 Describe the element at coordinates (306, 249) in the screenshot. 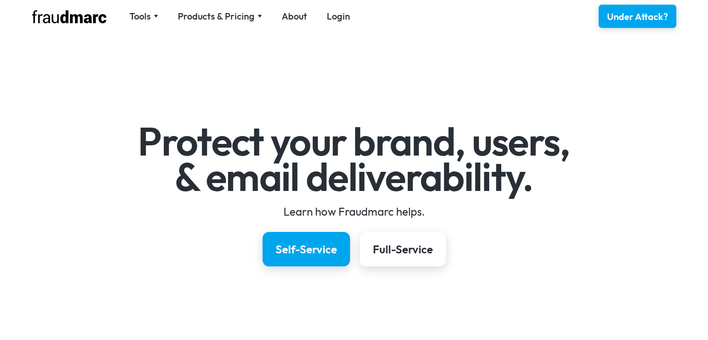

I see `a: Self-Service` at that location.